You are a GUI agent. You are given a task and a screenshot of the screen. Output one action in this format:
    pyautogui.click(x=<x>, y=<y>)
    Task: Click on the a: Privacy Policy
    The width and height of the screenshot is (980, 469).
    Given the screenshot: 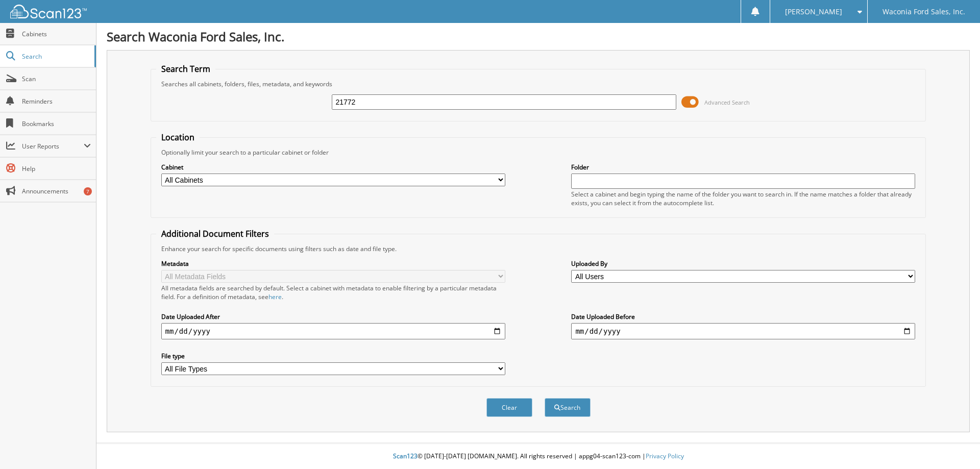 What is the action you would take?
    pyautogui.click(x=665, y=456)
    